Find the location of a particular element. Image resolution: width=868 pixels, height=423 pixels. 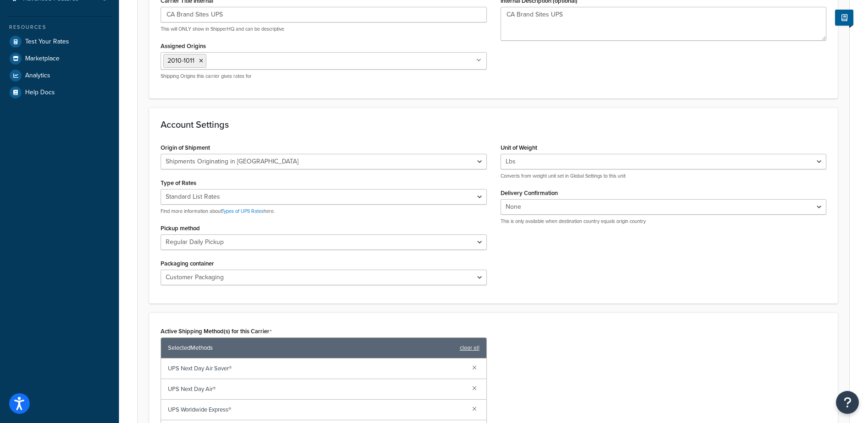

h3: Account Settings is located at coordinates (493, 125).